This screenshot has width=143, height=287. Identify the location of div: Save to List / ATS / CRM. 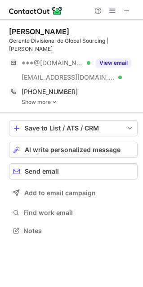
(73, 128).